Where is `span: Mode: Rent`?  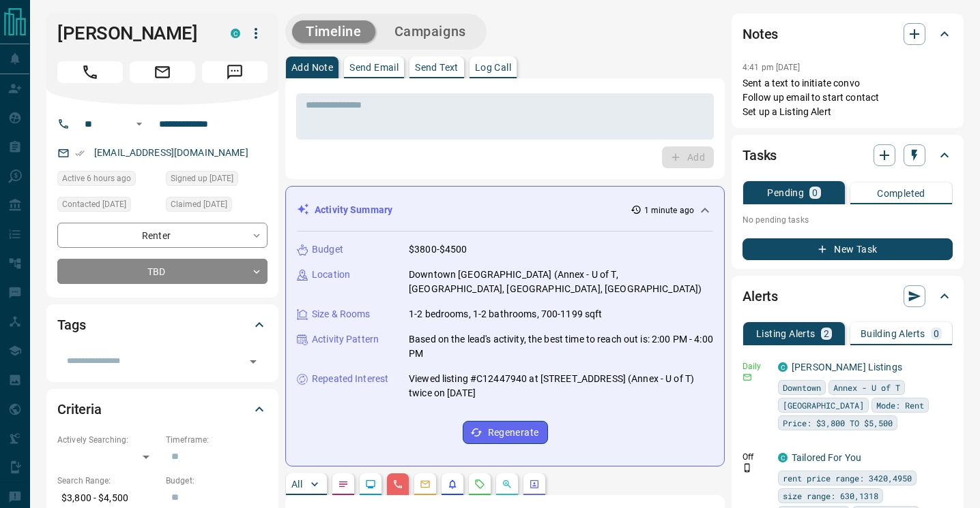
span: Mode: Rent is located at coordinates (900, 405).